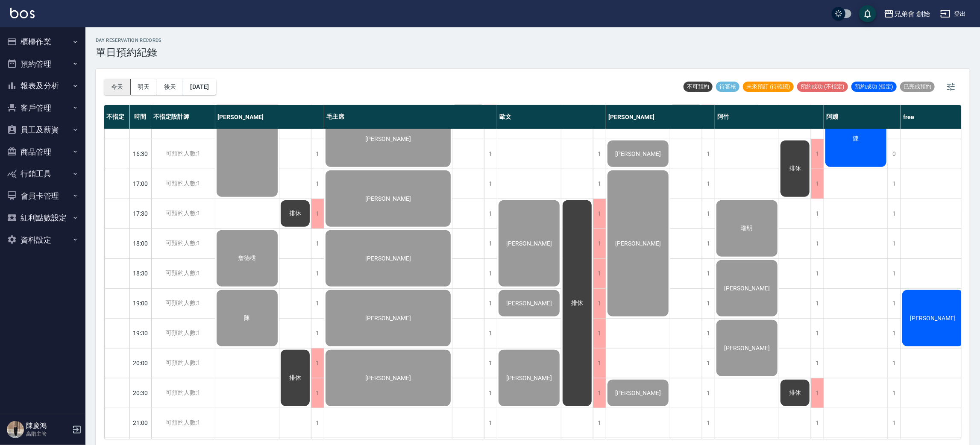  What do you see at coordinates (140, 333) in the screenshot?
I see `div: 19:30` at bounding box center [140, 333].